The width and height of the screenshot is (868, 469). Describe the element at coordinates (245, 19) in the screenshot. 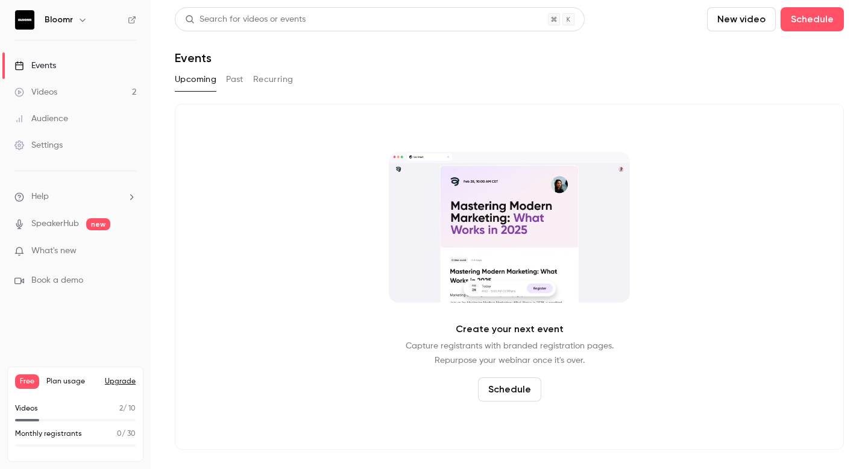

I see `div: Search for videos or events` at that location.